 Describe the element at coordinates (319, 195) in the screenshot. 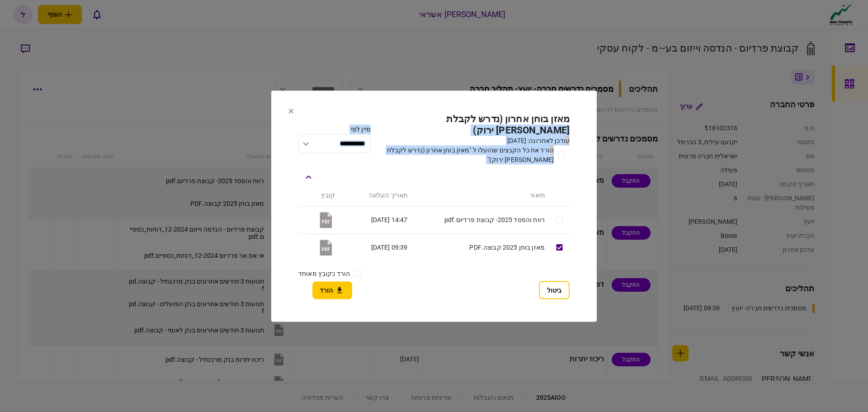

I see `th: קובץ` at that location.